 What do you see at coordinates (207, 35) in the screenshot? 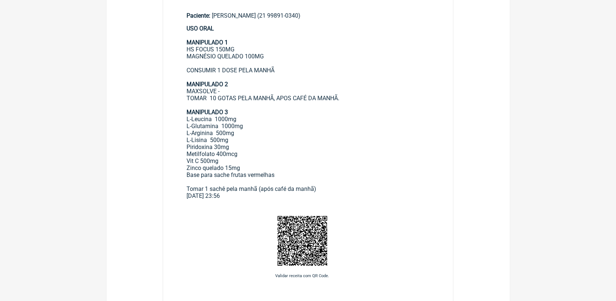
I see `strong: USO ORAL MANIPULADO 1` at bounding box center [207, 35].